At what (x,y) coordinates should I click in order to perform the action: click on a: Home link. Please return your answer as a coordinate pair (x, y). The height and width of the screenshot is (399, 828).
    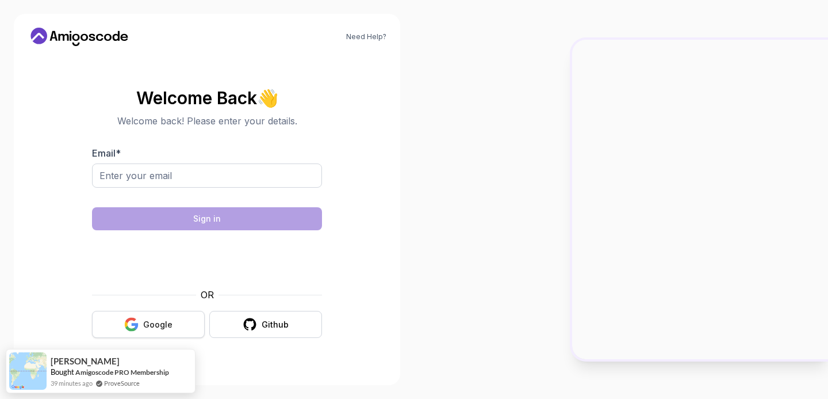
    Looking at the image, I should click on (79, 37).